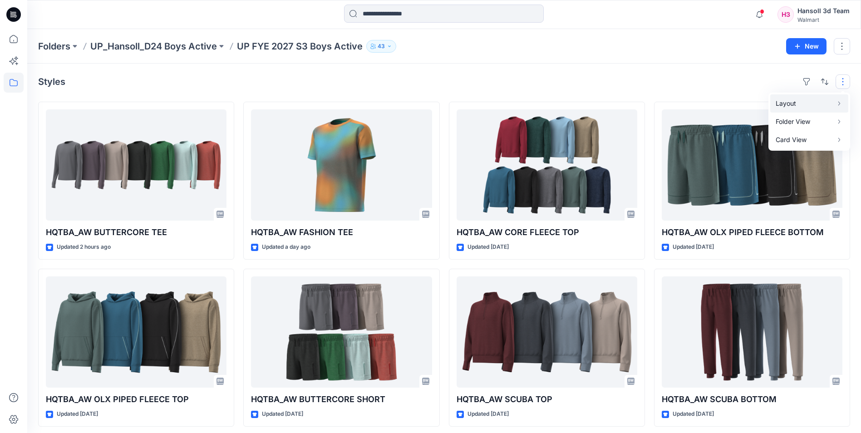 The height and width of the screenshot is (433, 861). What do you see at coordinates (136, 232) in the screenshot?
I see `p: HQTBA_AW BUTTERCORE TEE` at bounding box center [136, 232].